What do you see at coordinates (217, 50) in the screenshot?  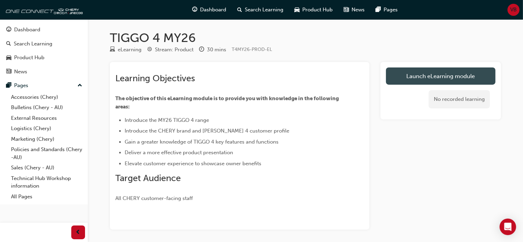 I see `div: 30 mins` at bounding box center [217, 50].